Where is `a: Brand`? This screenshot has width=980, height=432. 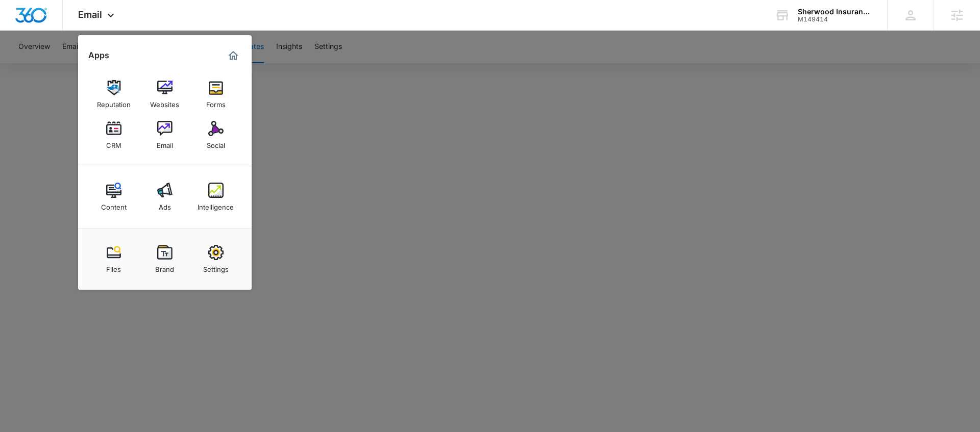 a: Brand is located at coordinates (165, 259).